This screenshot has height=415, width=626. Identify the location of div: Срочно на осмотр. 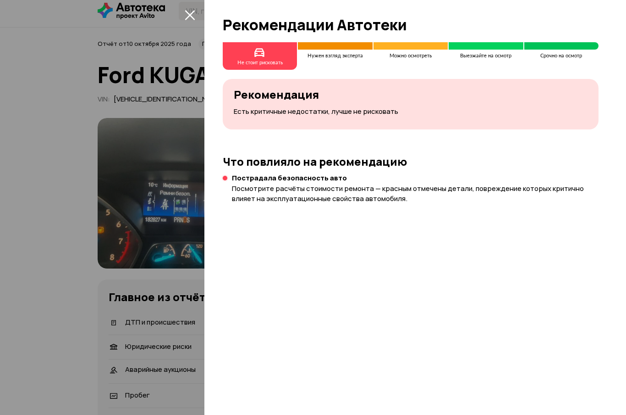
(562, 56).